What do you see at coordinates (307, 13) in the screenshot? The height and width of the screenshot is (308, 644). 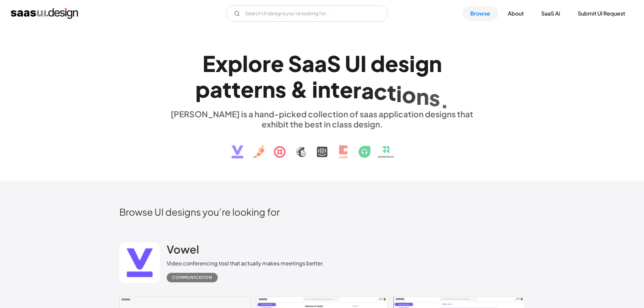 I see `input: Search UI designs you're looking for...` at bounding box center [307, 13].